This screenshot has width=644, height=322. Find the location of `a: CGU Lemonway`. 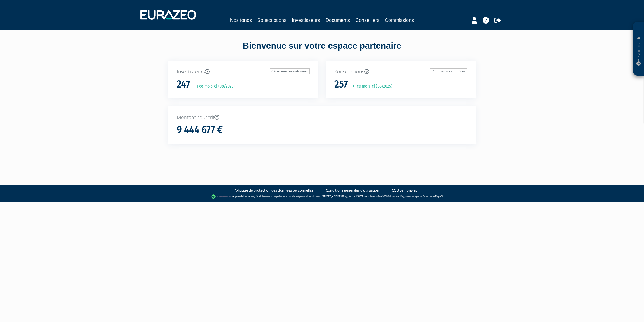

a: CGU Lemonway is located at coordinates (404, 190).